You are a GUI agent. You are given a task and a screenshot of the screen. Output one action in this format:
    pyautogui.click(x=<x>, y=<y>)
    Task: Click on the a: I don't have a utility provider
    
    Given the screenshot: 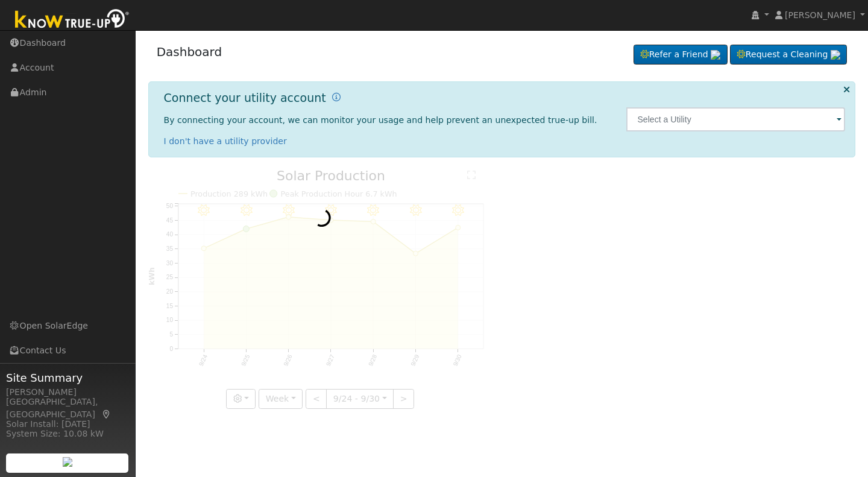 What is the action you would take?
    pyautogui.click(x=226, y=141)
    